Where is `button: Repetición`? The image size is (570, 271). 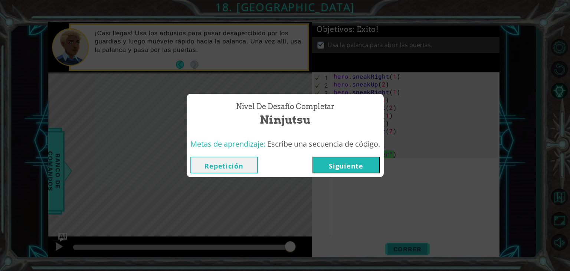 button: Repetición is located at coordinates (224, 165).